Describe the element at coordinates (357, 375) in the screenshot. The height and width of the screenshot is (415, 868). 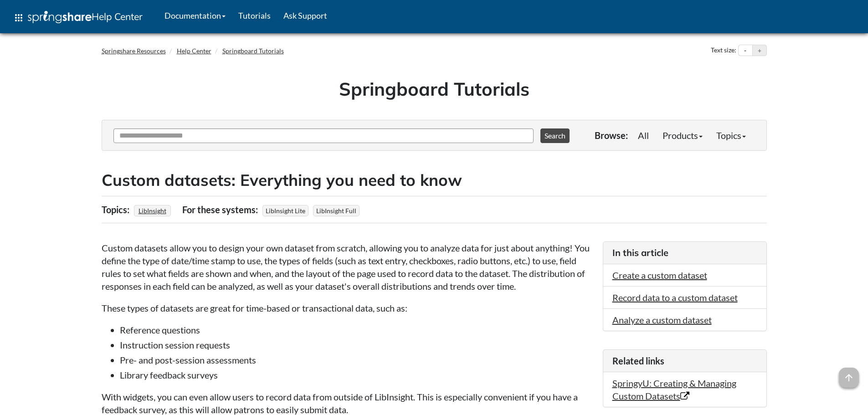
I see `li: Library feedback surveys` at that location.